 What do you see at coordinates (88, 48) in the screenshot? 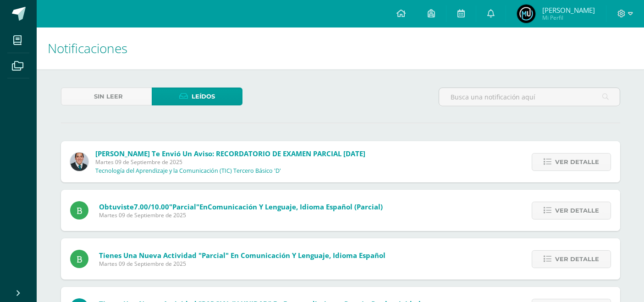
I see `span: Notificaciones` at bounding box center [88, 48].